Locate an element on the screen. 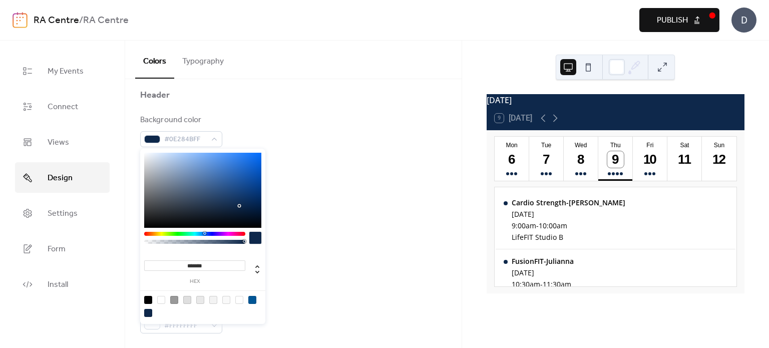 The height and width of the screenshot is (348, 769). div: Header is located at coordinates (155, 95).